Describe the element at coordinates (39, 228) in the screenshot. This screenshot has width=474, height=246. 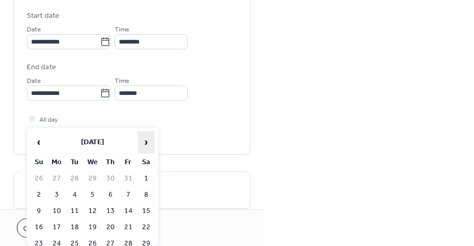
I see `td: 16` at that location.